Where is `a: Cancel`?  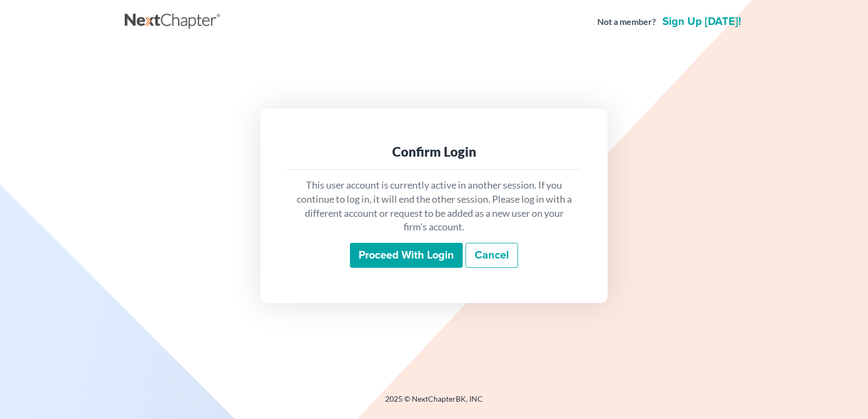 a: Cancel is located at coordinates (491, 255).